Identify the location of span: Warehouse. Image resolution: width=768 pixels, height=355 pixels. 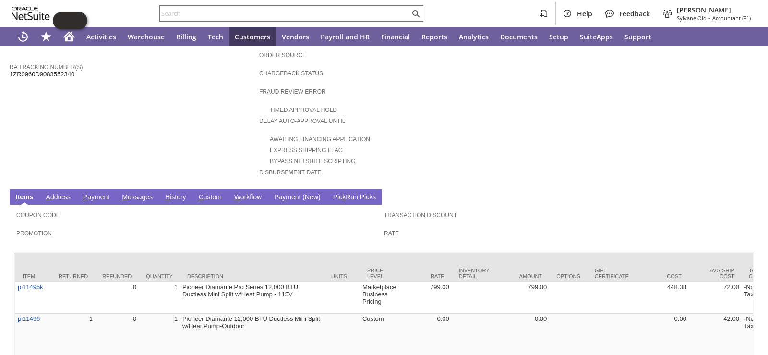
(146, 36).